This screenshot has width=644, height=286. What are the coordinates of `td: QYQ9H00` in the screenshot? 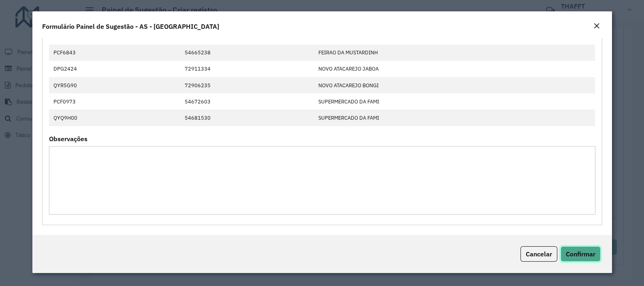 It's located at (76, 118).